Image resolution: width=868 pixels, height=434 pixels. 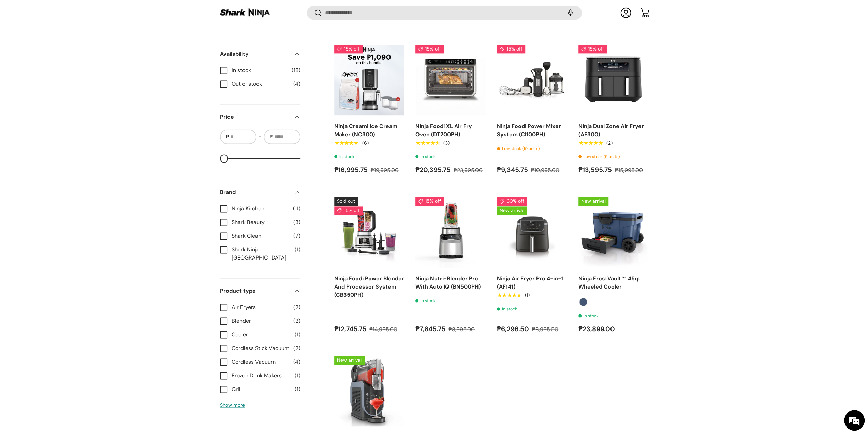 What do you see at coordinates (120, 11) in the screenshot?
I see `div: Minimize live chat window` at bounding box center [120, 11].